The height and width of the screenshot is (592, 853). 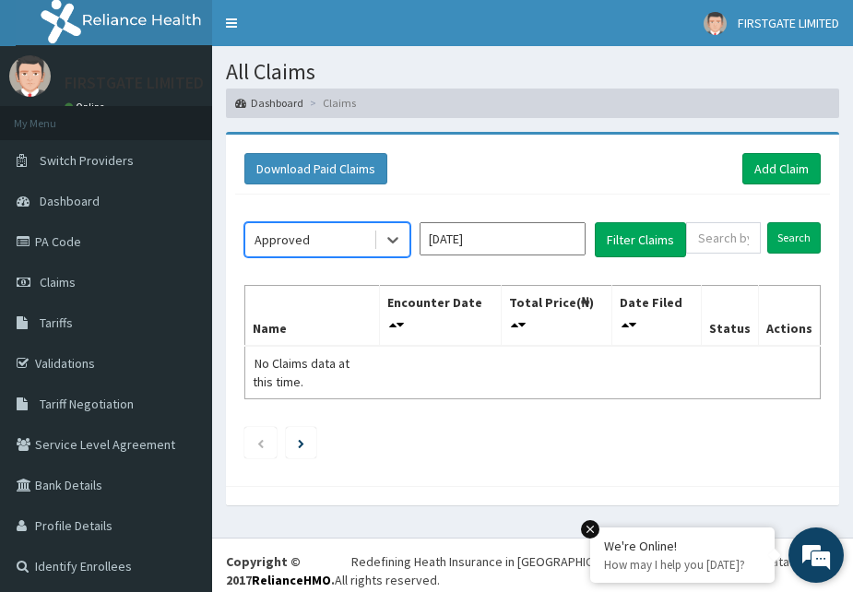 I want to click on div: Approved, so click(x=282, y=240).